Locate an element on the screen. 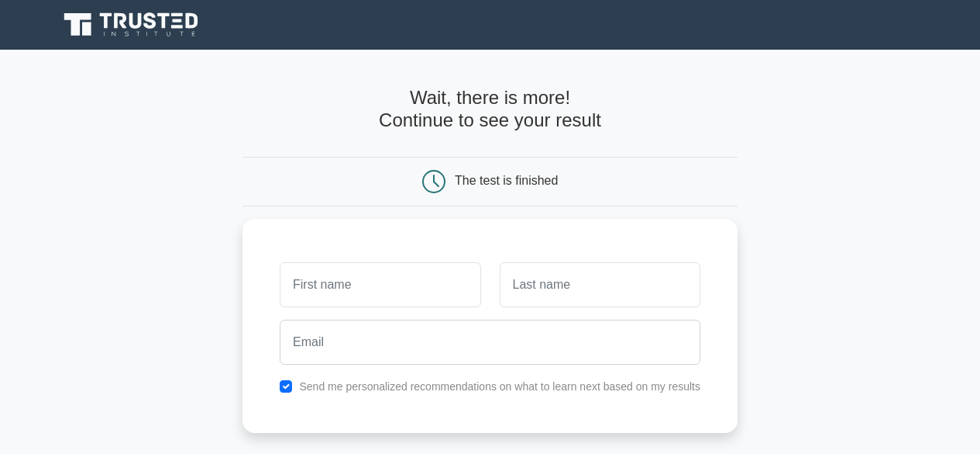 This screenshot has height=454, width=980. input: Last name is located at coordinates (600, 284).